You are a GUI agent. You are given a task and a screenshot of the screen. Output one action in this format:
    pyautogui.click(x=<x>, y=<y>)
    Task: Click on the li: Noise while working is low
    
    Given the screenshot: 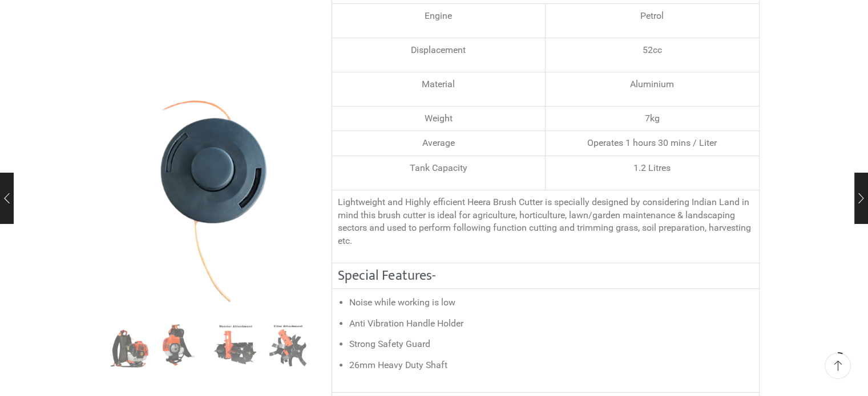 What is the action you would take?
    pyautogui.click(x=551, y=303)
    